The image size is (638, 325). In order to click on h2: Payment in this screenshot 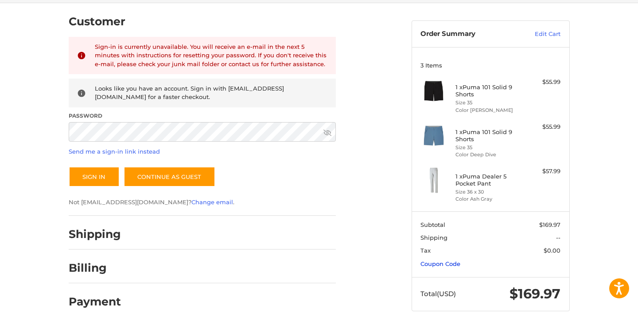, I will do `click(95, 301)`.